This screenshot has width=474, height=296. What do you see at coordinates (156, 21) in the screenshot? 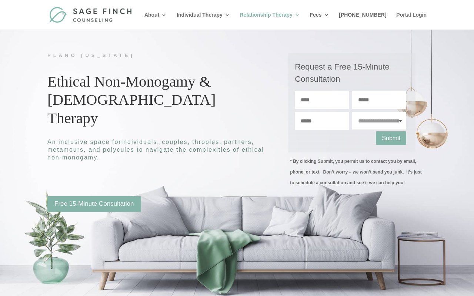
I see `a: About` at bounding box center [156, 21].